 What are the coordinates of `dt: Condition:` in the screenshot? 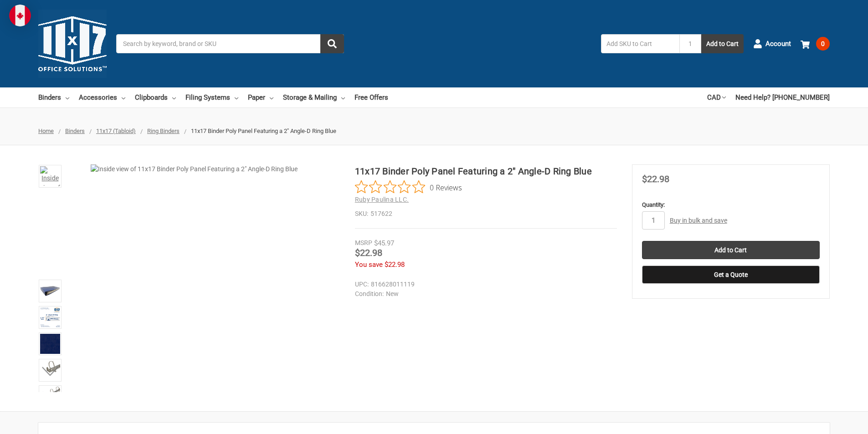 It's located at (369, 293).